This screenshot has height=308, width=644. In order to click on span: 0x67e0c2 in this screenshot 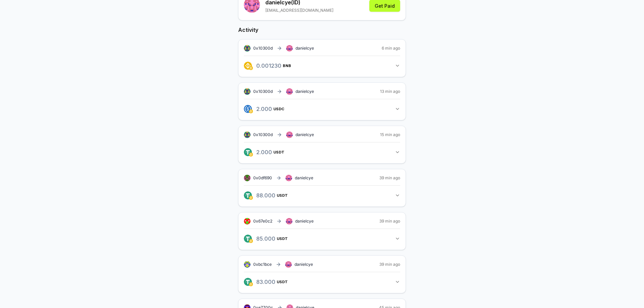, I will do `click(263, 221)`.